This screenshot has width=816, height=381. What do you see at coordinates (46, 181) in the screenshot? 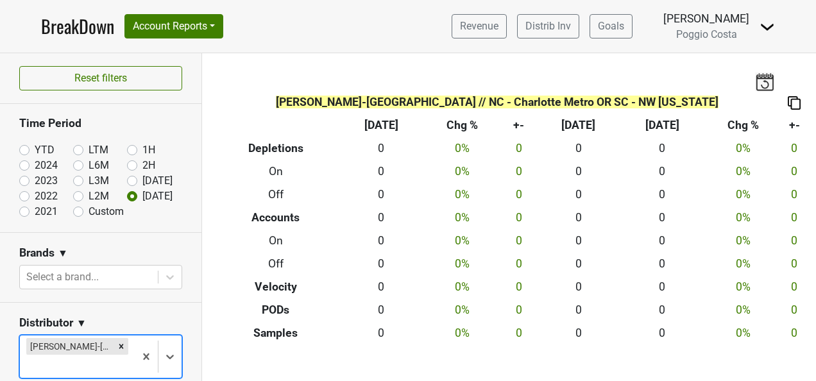
I see `label: 2023` at bounding box center [46, 181].